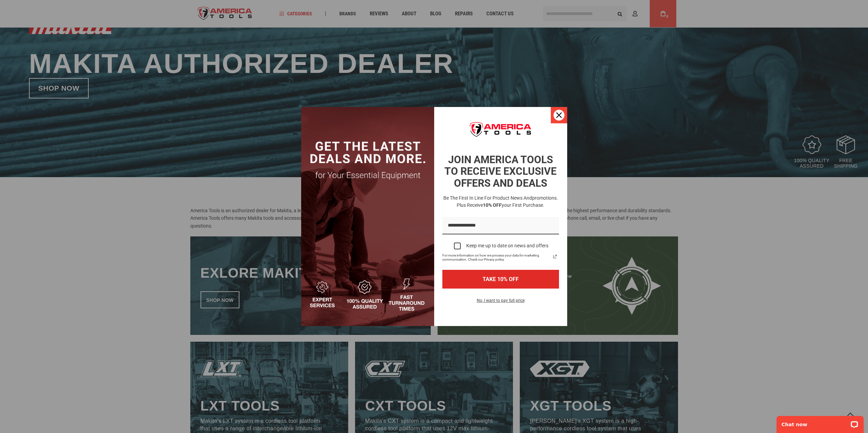 The height and width of the screenshot is (433, 868). Describe the element at coordinates (44, 13) in the screenshot. I see `p: Chat now` at that location.